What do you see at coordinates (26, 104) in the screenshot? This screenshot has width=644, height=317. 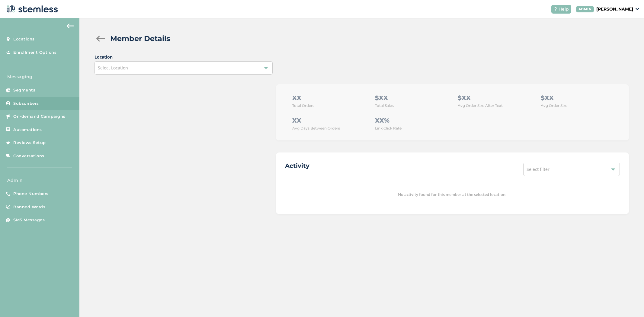 I see `span: Subscribers` at bounding box center [26, 104].